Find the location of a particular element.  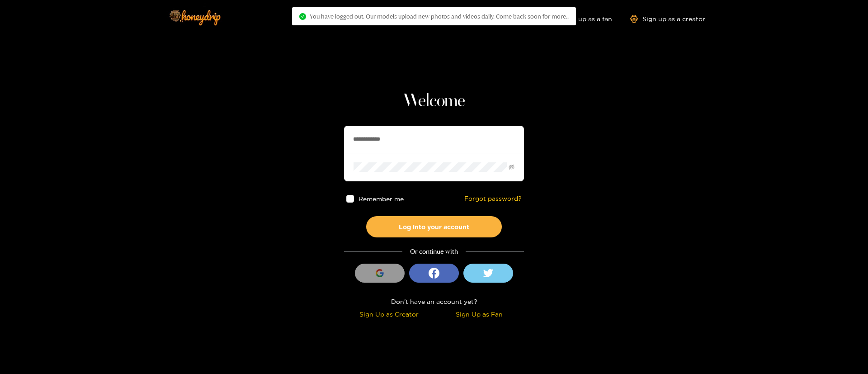

span: eye-invisible is located at coordinates (511, 167).